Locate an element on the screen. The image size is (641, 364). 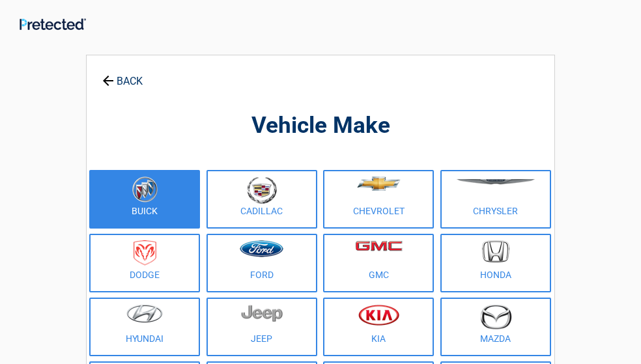
a: Mazda is located at coordinates (496, 326).